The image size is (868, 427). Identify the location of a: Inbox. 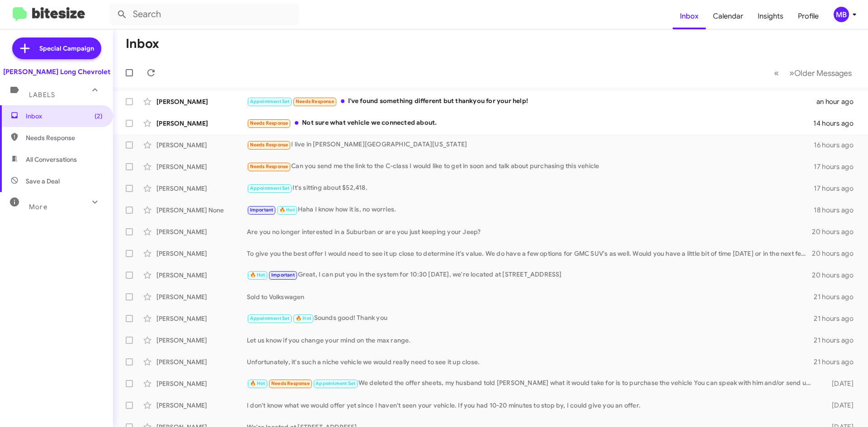
(689, 16).